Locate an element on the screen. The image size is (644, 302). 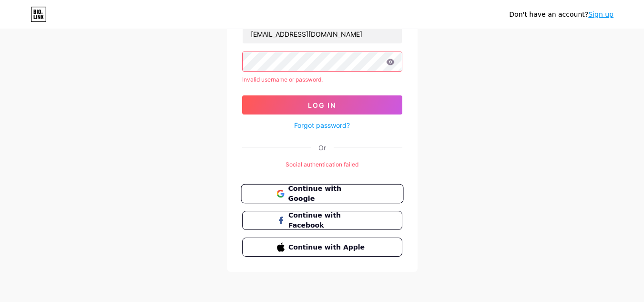
span: Continue with Apple is located at coordinates (327, 247).